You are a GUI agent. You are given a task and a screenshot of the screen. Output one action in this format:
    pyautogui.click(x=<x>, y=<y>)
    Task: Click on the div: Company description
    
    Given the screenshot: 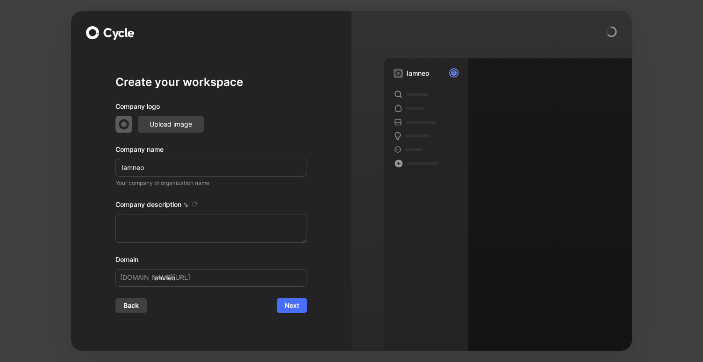 What is the action you would take?
    pyautogui.click(x=211, y=207)
    